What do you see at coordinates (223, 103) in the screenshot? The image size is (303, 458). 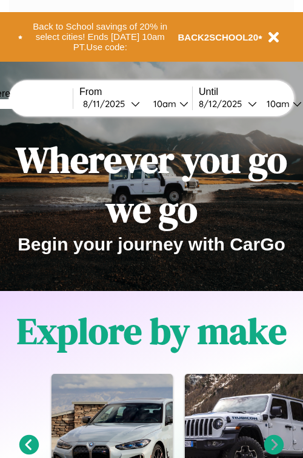 I see `div: 8 / 12 / 2025` at bounding box center [223, 103].